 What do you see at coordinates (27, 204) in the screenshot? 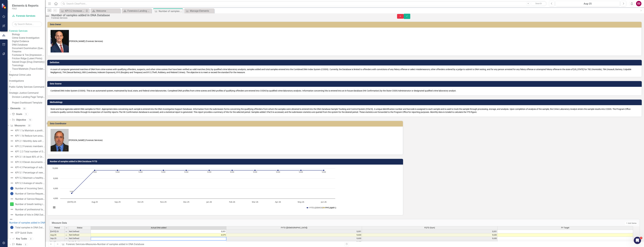
I see `a: Number of breath testing instruments inspected` at bounding box center [27, 204].